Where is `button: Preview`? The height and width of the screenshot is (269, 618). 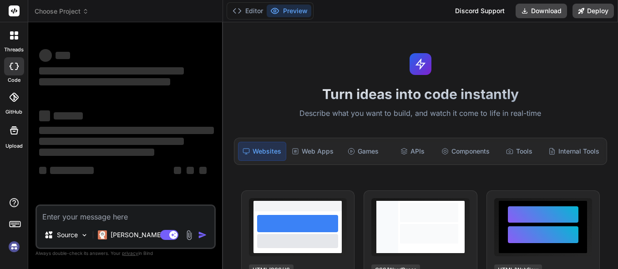
button: Preview is located at coordinates (289, 11).